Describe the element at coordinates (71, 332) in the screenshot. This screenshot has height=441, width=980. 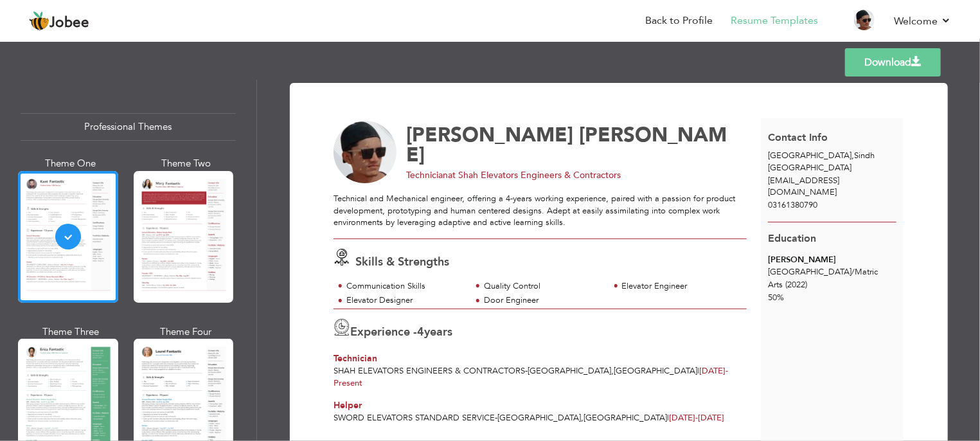
I see `div: Theme Three` at that location.